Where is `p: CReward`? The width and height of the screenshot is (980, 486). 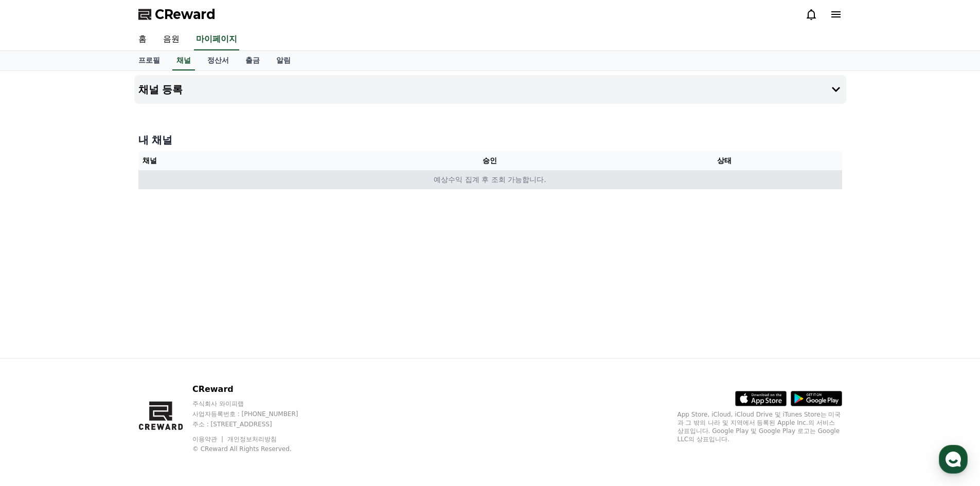
p: CReward is located at coordinates (255, 390).